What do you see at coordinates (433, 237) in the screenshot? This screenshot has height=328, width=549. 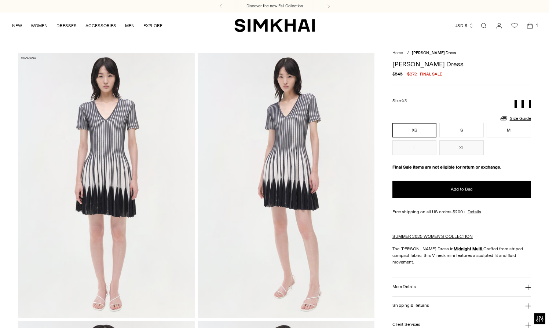 I see `a: SUMMER 2025 WOMEN'S COLLECTION` at bounding box center [433, 237].